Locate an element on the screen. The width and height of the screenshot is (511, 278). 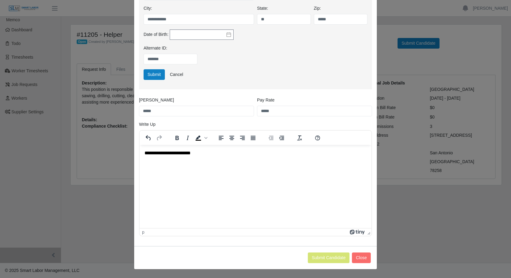
button: Submit Candidate is located at coordinates (329, 258).